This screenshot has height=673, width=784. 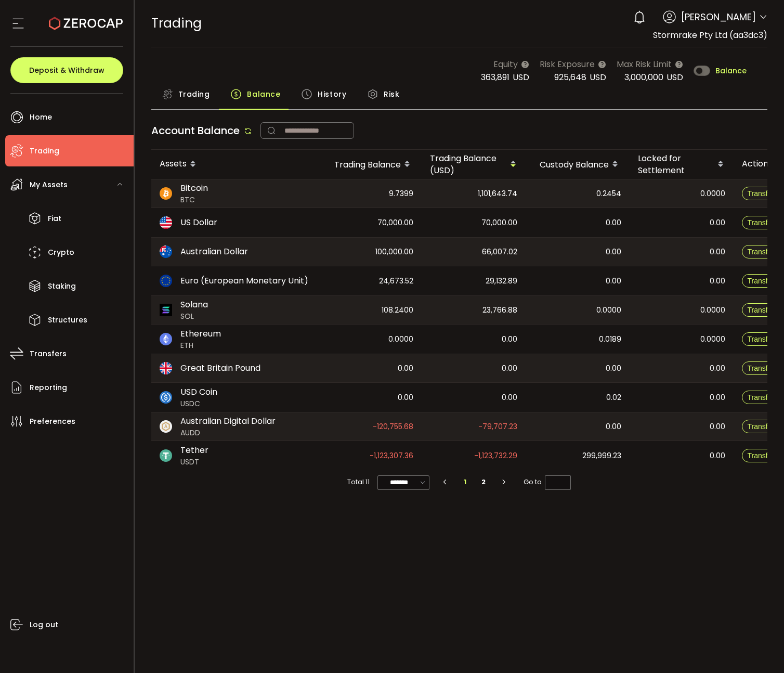 I want to click on div: Trading Balance, so click(x=370, y=164).